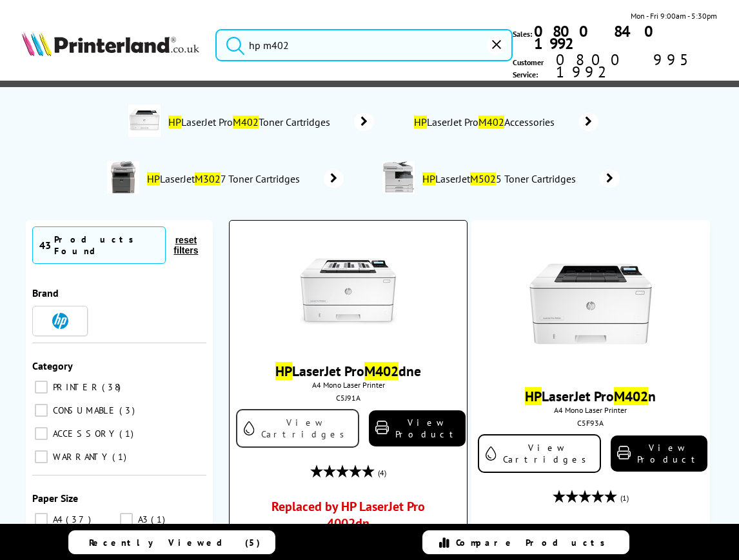 This screenshot has width=739, height=560. Describe the element at coordinates (501, 179) in the screenshot. I see `span: LaserJet 5 Toner Cartridges` at that location.